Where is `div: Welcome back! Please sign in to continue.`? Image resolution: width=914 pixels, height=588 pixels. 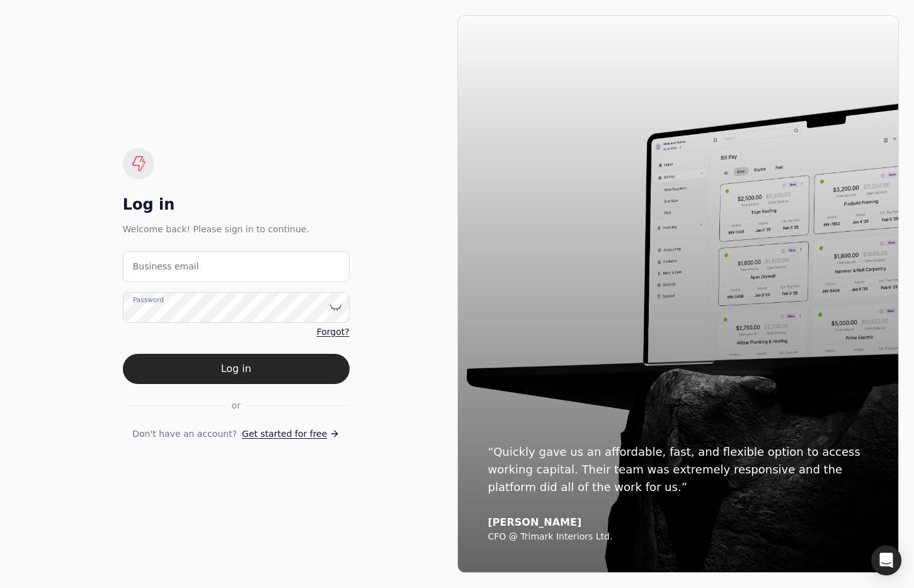 div: Welcome back! Please sign in to continue. is located at coordinates (236, 229).